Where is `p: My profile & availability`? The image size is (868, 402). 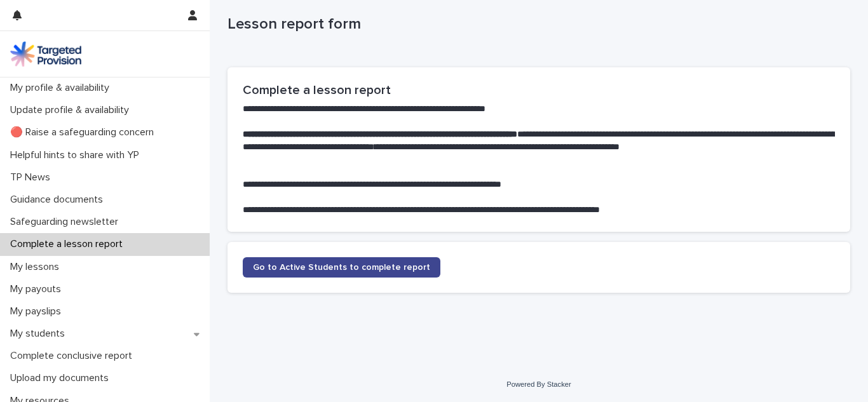 p: My profile & availability is located at coordinates (62, 88).